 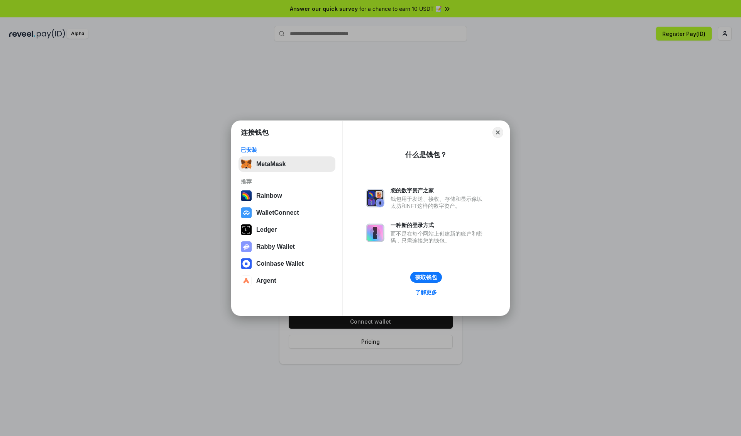 What do you see at coordinates (439, 202) in the screenshot?
I see `div: 钱包用于发送、接收、存储和显示像以太坊和NFT这样的数字资产。` at bounding box center [439, 202].